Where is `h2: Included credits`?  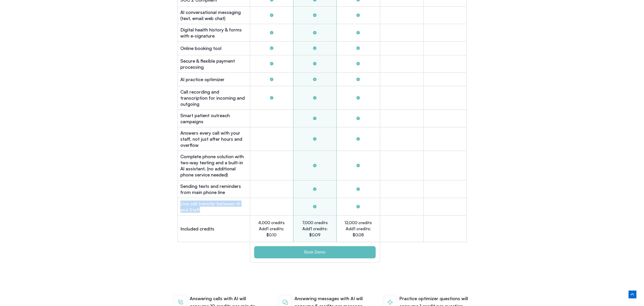
h2: Included credits is located at coordinates (197, 228).